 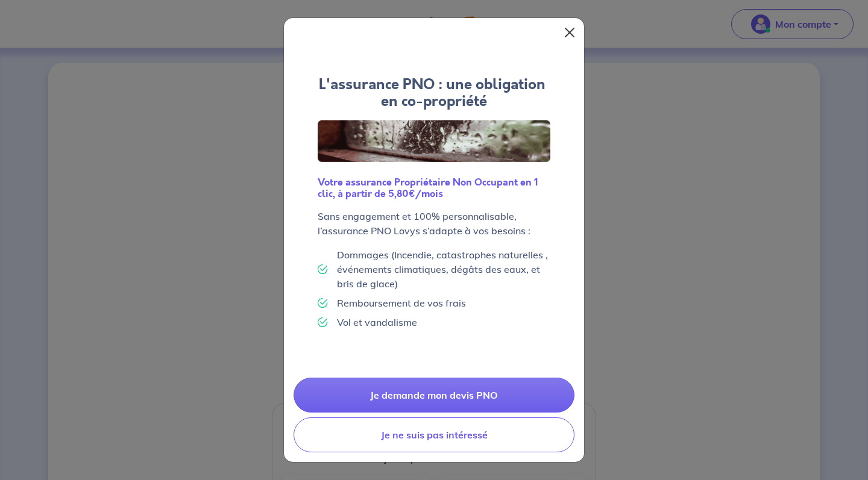 I want to click on p: Vol et vandalisme, so click(x=377, y=322).